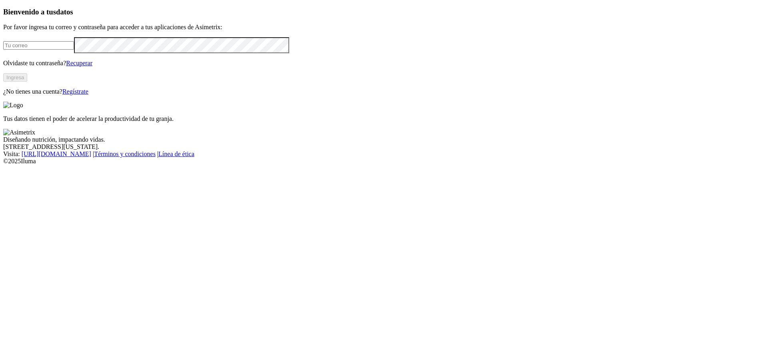 The width and height of the screenshot is (768, 359). I want to click on div: © 2025 Iluma, so click(384, 161).